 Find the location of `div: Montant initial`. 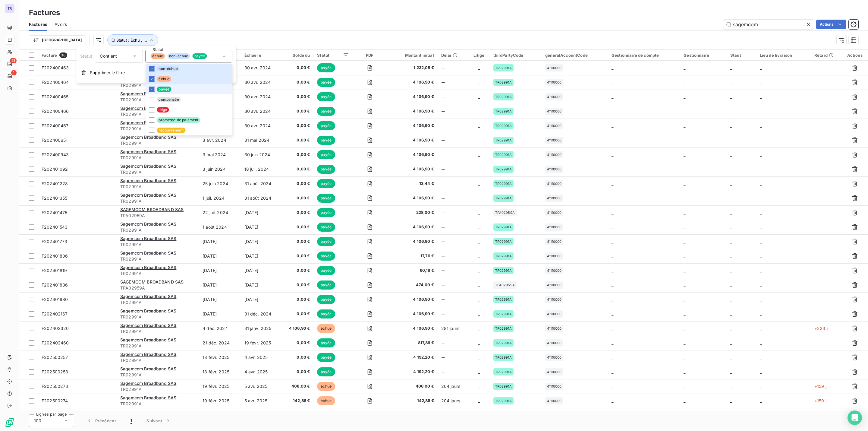

div: Montant initial is located at coordinates (412, 55).